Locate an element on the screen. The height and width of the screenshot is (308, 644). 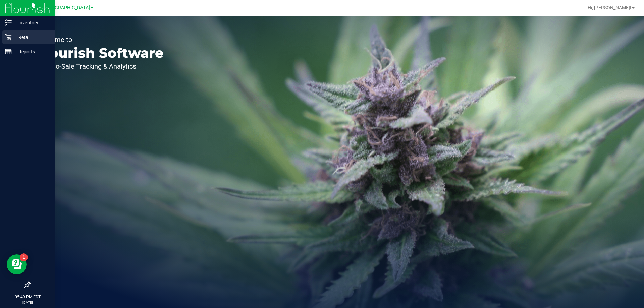
inline-svg: Inventory is located at coordinates (8, 23).